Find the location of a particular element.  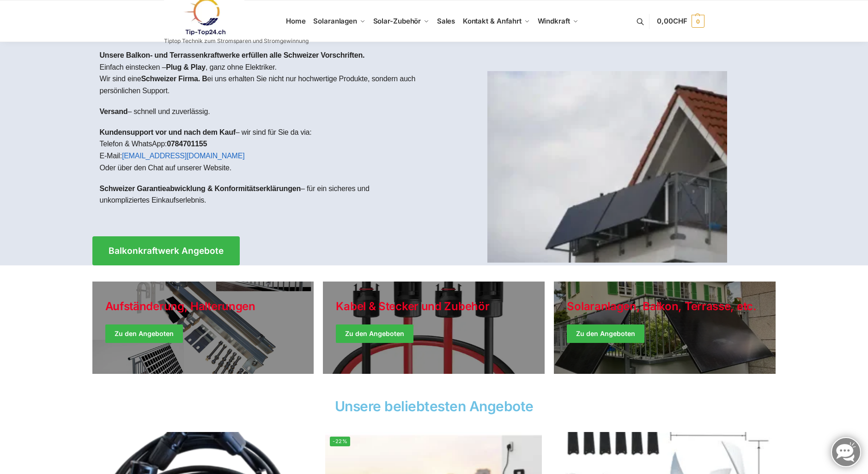

a: Windkraft is located at coordinates (558, 21).